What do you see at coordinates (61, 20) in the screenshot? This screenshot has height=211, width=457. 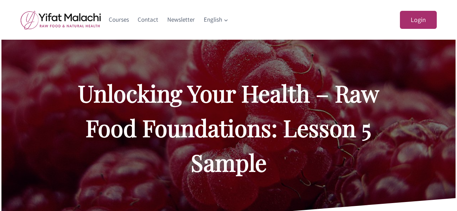 I see `img: yifat_logo41_en.png` at bounding box center [61, 20].